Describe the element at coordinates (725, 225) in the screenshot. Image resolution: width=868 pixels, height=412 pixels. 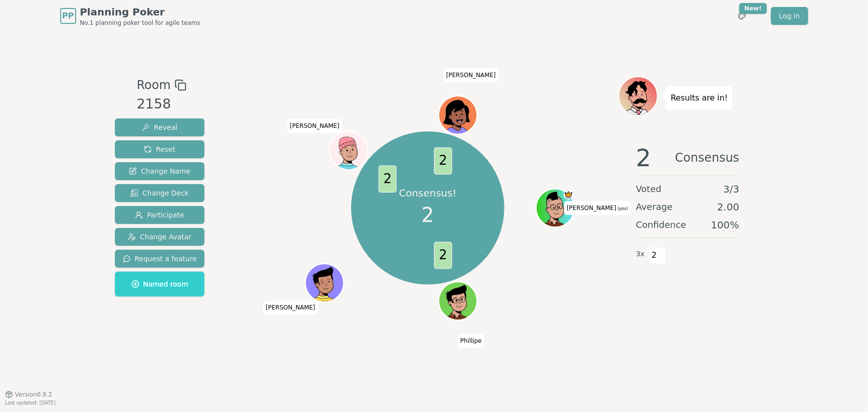
I see `span: 100 %` at that location.